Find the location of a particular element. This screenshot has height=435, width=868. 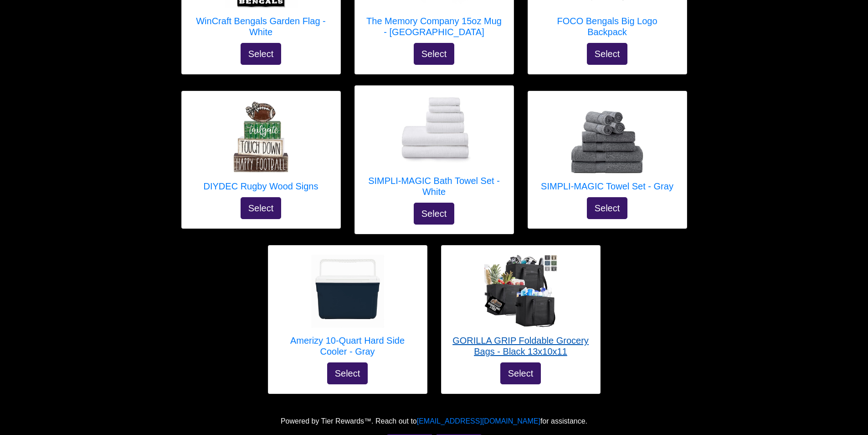

h5: GORILLA GRIP Foldable Grocery Bags - Black 13x10x11 is located at coordinates (521, 346).